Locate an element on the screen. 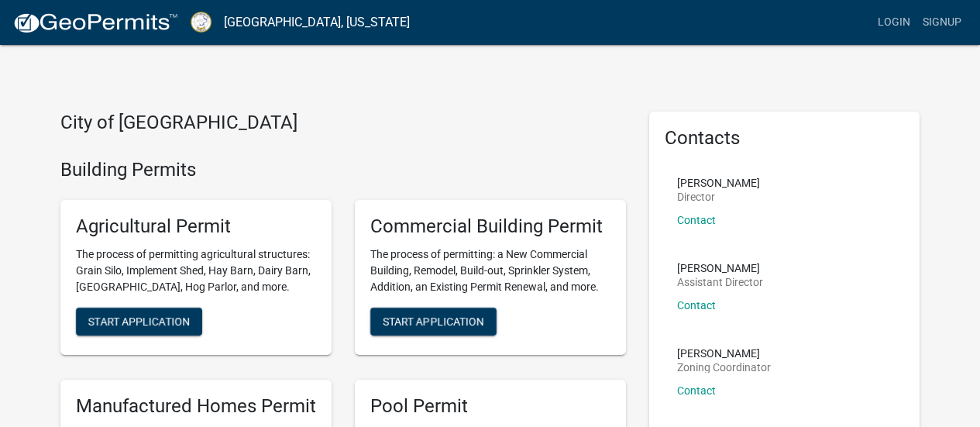 The width and height of the screenshot is (980, 427). h5: Agricultural Permit is located at coordinates (196, 226).